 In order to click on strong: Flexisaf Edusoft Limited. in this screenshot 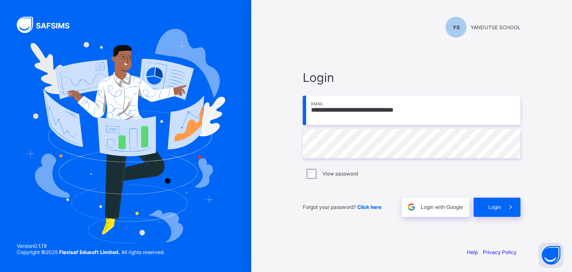, I will do `click(90, 252)`.